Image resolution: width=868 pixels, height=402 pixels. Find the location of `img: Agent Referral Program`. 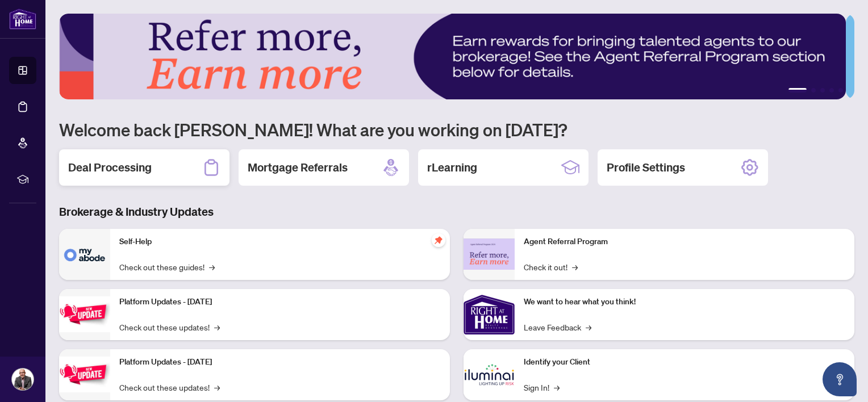

img: Agent Referral Program is located at coordinates (489, 254).